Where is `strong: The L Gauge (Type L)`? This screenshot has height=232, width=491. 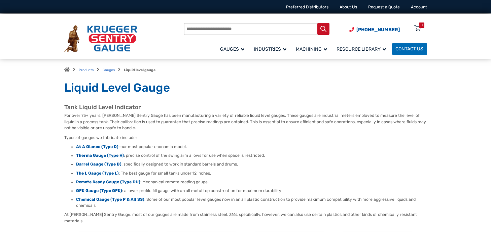
strong: The L Gauge (Type L) is located at coordinates (97, 173).